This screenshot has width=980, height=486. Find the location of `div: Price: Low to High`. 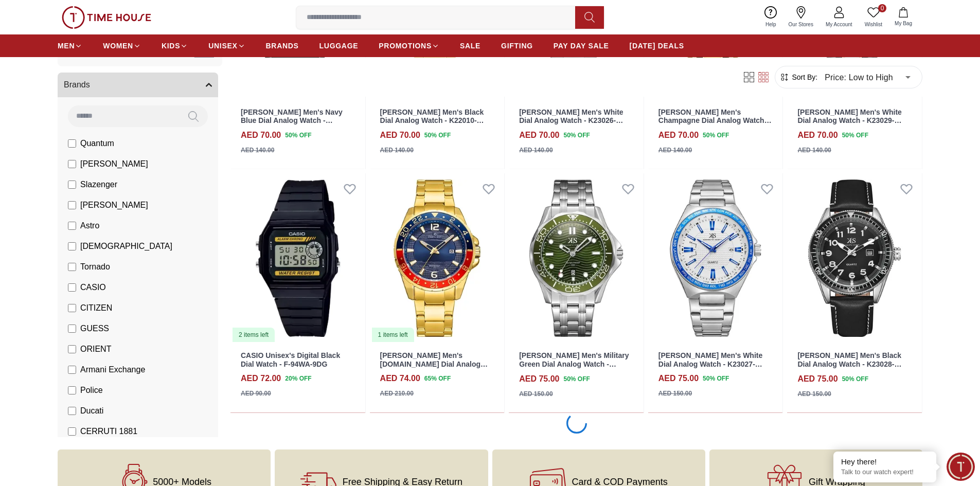

div: Price: Low to High is located at coordinates (867, 77).